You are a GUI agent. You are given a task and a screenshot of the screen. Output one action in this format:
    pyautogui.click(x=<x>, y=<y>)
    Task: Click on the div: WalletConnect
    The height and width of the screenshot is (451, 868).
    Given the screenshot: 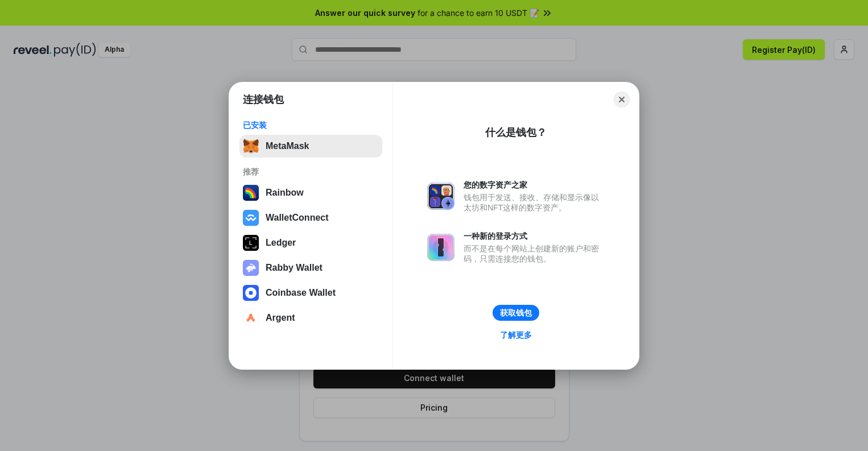 What is the action you would take?
    pyautogui.click(x=297, y=218)
    